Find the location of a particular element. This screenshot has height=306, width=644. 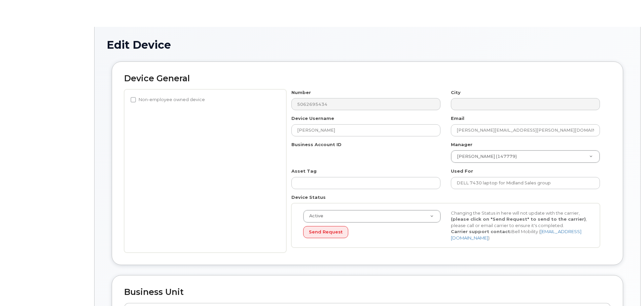

label: Device Status is located at coordinates (309, 197).